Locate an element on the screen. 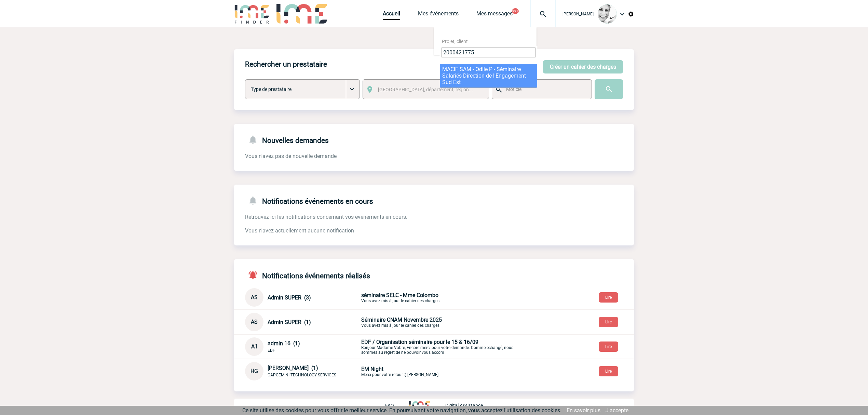 This screenshot has width=868, height=415. p: Bonjour Madame Vabre, Encore merci pour votre demande. Comme échangé, nous sommes au regret de ne... is located at coordinates (441, 347).